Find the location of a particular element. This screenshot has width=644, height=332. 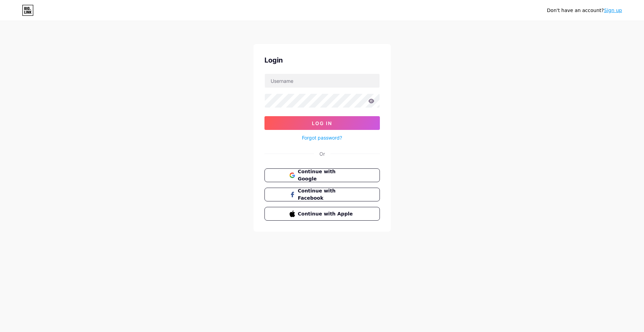

span: Continue with Facebook is located at coordinates (326, 195).